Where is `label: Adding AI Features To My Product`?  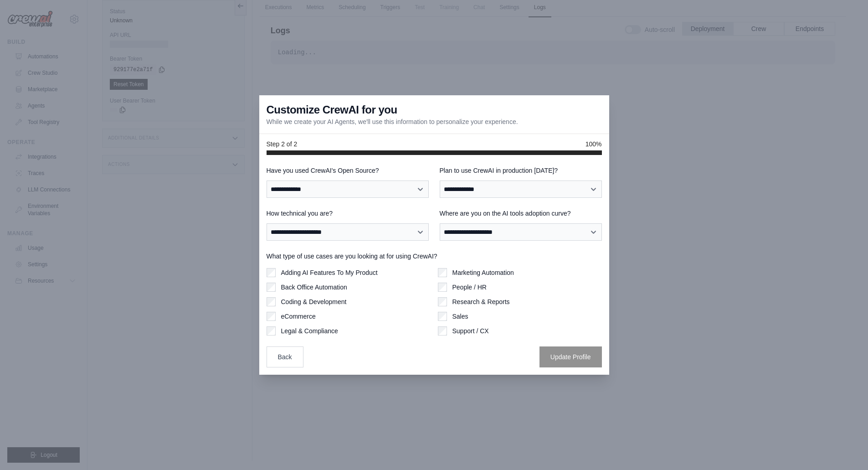
label: Adding AI Features To My Product is located at coordinates (330, 273).